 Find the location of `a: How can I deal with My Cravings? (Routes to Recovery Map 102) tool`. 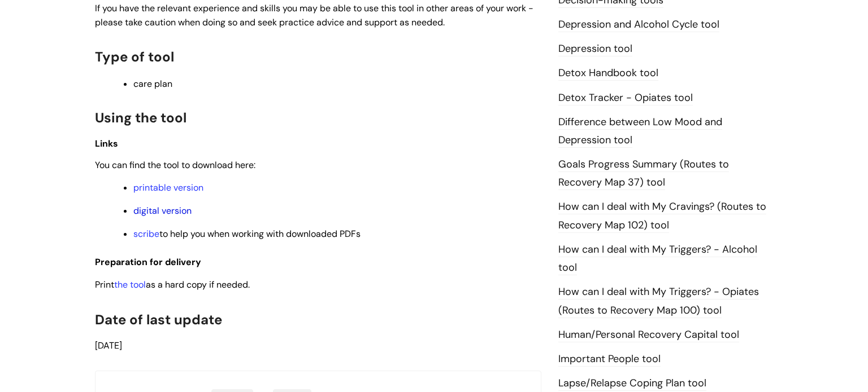

a: How can I deal with My Cravings? (Routes to Recovery Map 102) tool is located at coordinates (662, 216).